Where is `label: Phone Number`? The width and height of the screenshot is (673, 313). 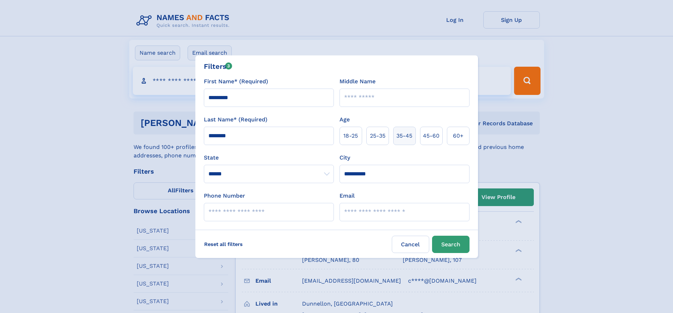 label: Phone Number is located at coordinates (224, 196).